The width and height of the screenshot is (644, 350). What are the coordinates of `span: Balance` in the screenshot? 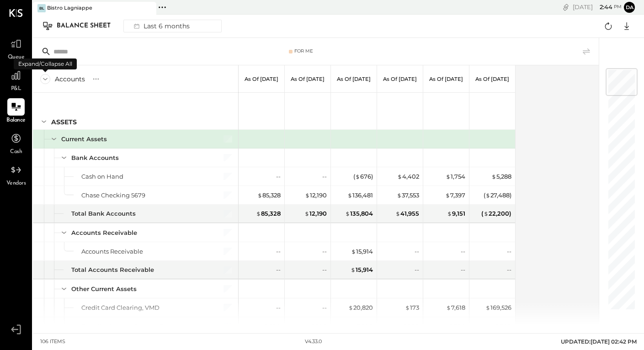 It's located at (16, 120).